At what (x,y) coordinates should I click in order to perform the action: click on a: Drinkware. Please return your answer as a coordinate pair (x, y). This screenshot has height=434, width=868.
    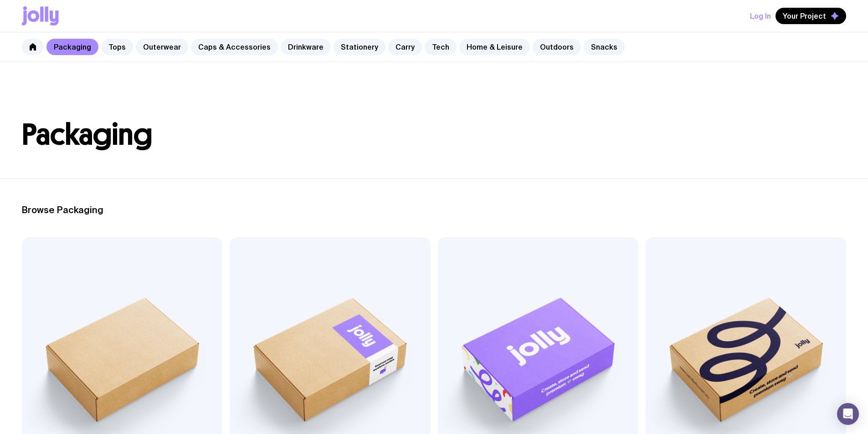
    Looking at the image, I should click on (306, 47).